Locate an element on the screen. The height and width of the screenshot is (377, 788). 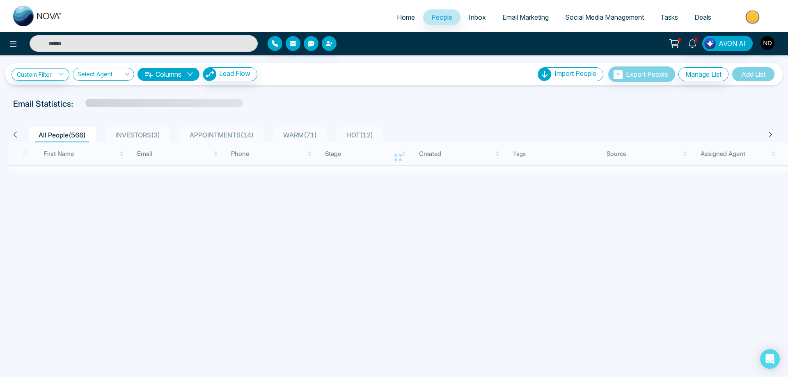
button: AVON AI is located at coordinates (728, 44).